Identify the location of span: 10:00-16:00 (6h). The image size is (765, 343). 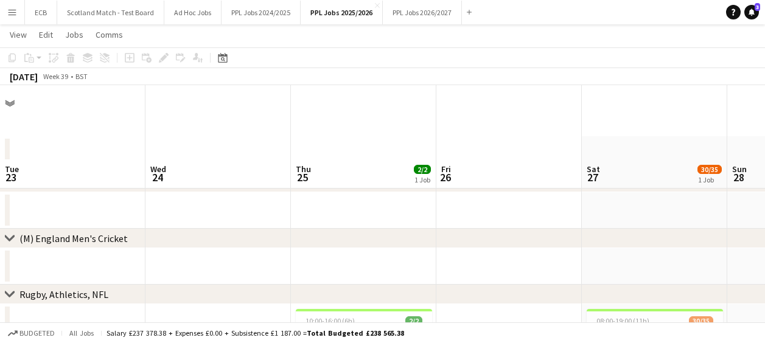
(330, 321).